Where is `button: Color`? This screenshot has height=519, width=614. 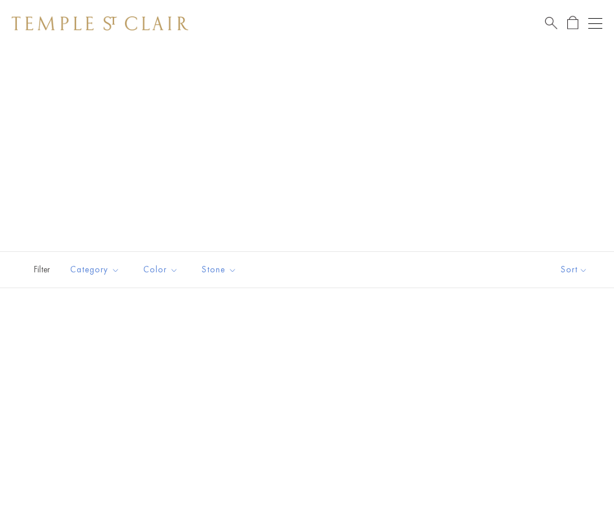 button: Color is located at coordinates (161, 270).